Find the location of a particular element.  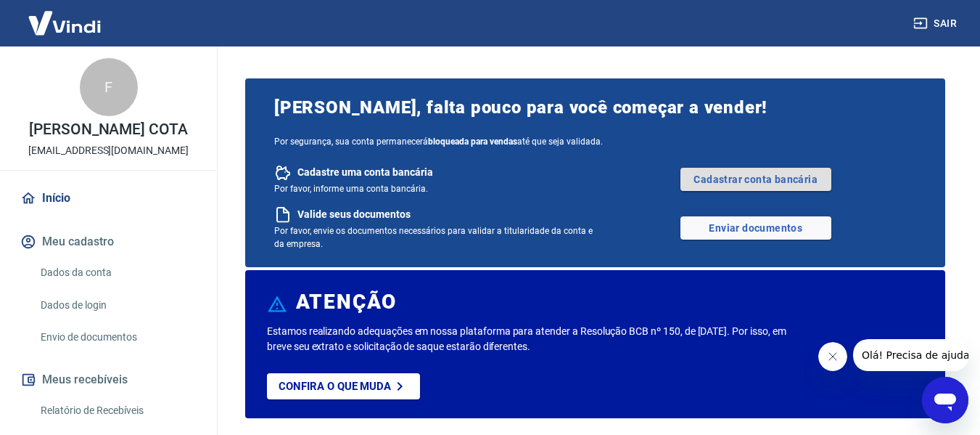

span: Por favor, envie os documentos necessários para validar a titularidade da conta e da empresa. is located at coordinates (433, 238).